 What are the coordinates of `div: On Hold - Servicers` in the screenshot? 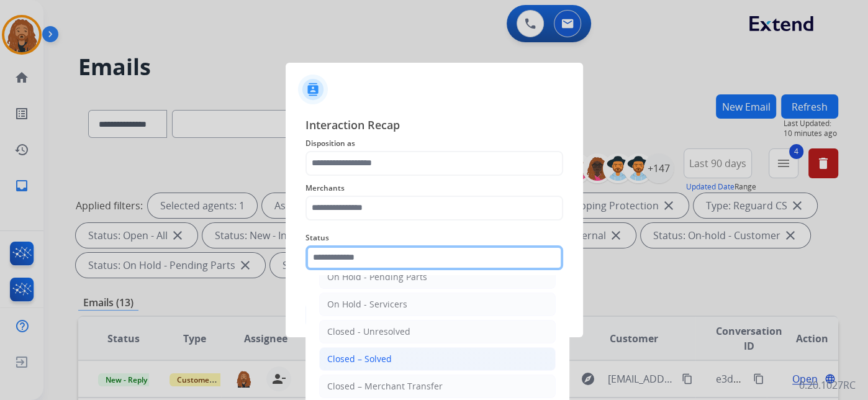 It's located at (367, 305).